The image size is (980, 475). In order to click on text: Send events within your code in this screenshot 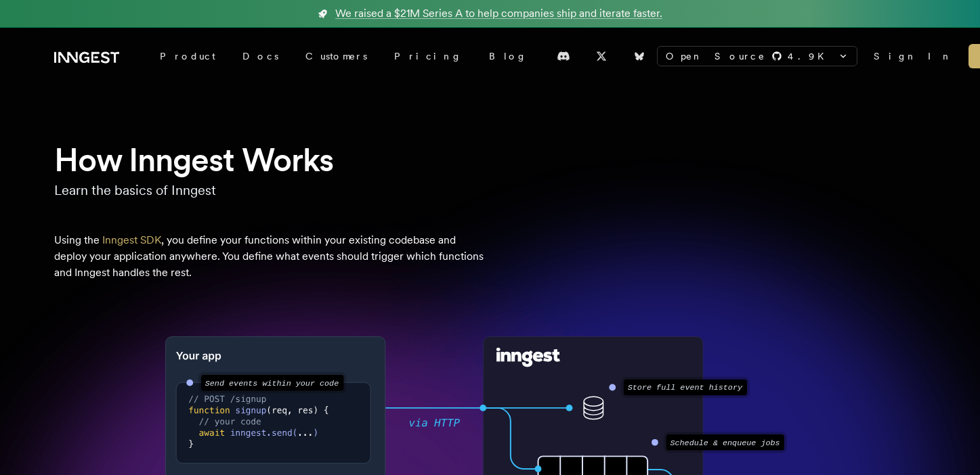, I will do `click(271, 384)`.